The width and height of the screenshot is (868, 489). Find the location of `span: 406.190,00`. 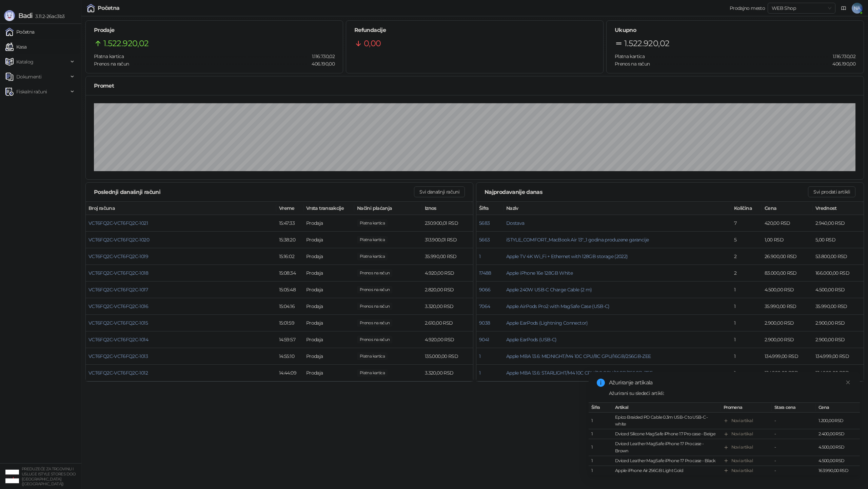

span: 406.190,00 is located at coordinates (321, 64).